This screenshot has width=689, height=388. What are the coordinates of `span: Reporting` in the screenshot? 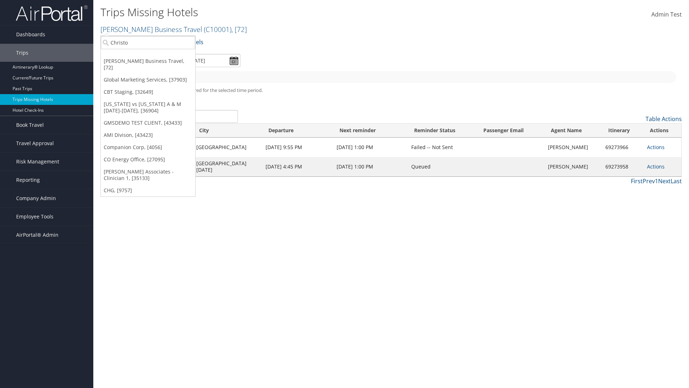 It's located at (28, 180).